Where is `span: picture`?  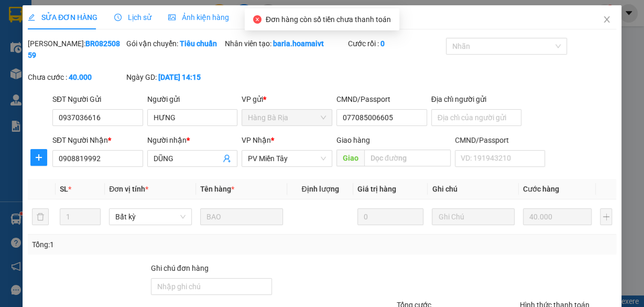 span: picture is located at coordinates (172, 17).